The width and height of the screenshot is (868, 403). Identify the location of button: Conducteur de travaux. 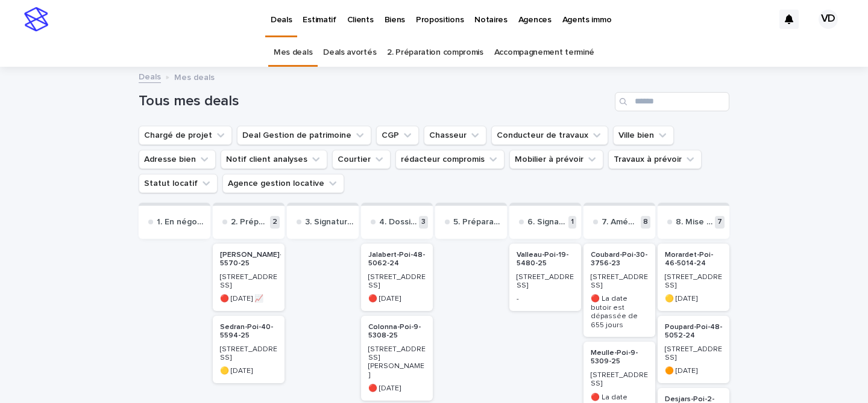
(550, 136).